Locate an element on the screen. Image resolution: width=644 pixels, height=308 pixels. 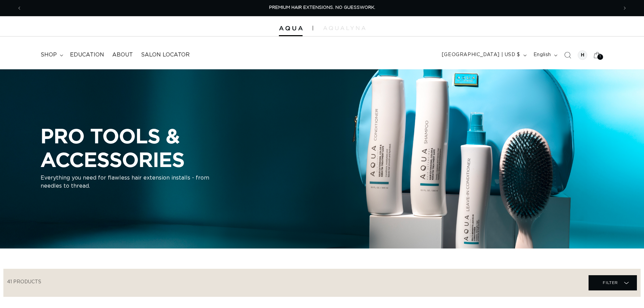
span: 41 products is located at coordinates (24, 282).